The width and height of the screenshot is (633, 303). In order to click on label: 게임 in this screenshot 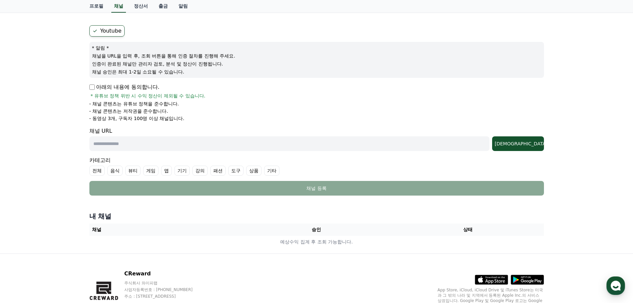, I will do `click(151, 170)`.